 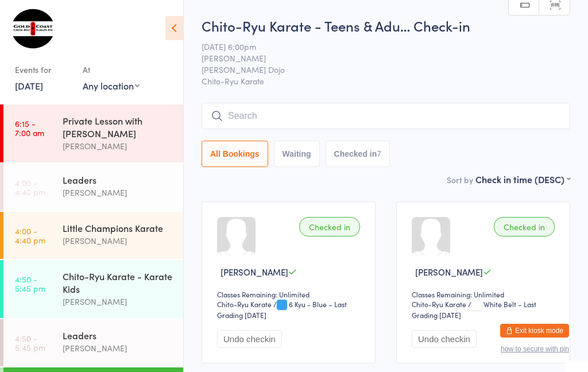 I want to click on button: how to secure with pin, so click(x=535, y=349).